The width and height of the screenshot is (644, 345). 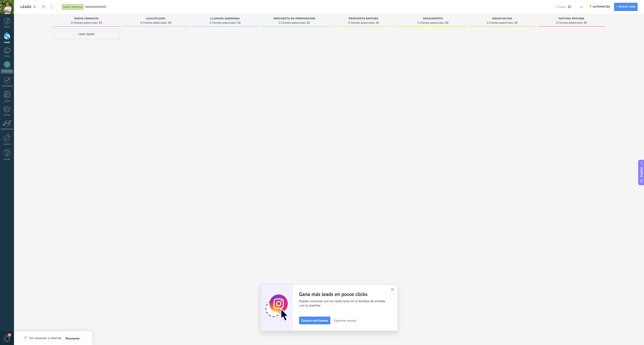 What do you see at coordinates (73, 7) in the screenshot?
I see `div: Leads abiertos` at bounding box center [73, 7].